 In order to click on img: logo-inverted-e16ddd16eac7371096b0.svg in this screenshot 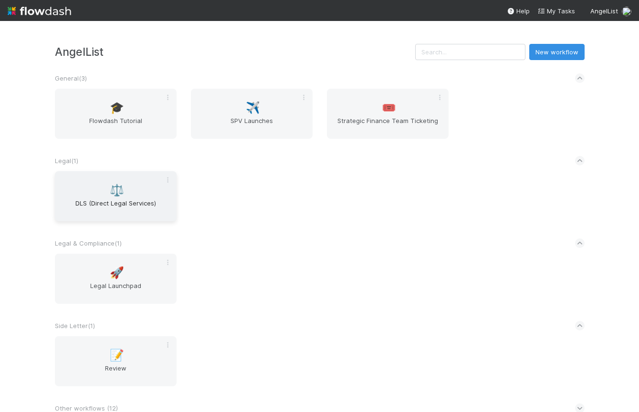, I will do `click(39, 11)`.